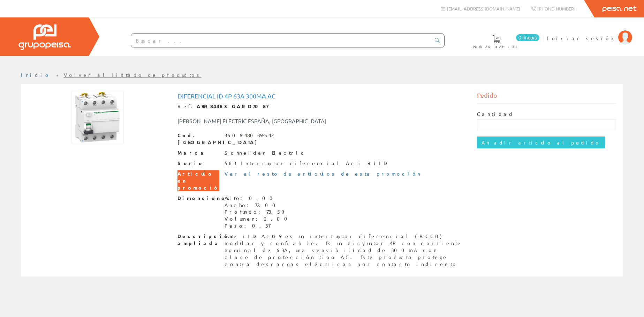  Describe the element at coordinates (258, 226) in the screenshot. I see `div: Peso: 0.37` at that location.